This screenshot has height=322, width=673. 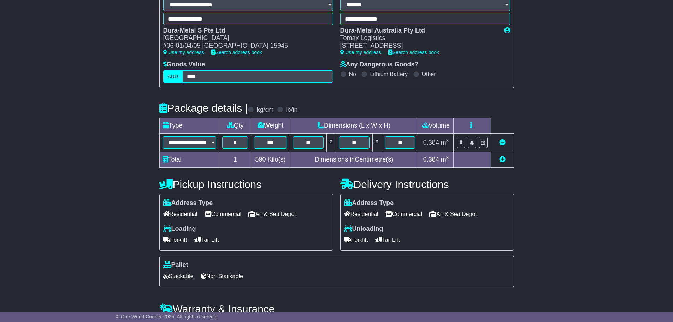 I want to click on h4: Delivery Instructions, so click(x=427, y=184).